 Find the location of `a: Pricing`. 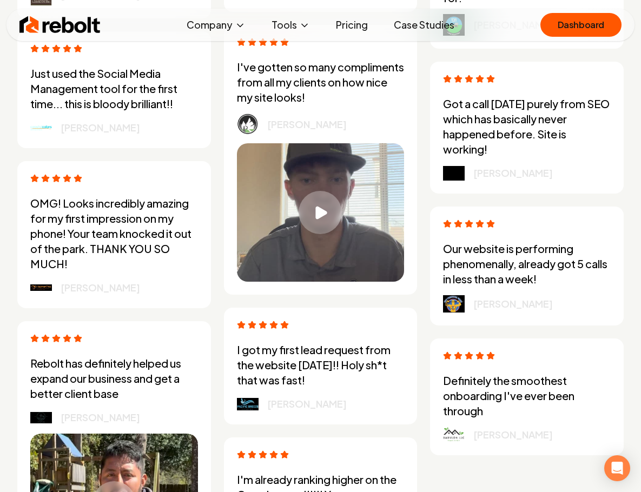

a: Pricing is located at coordinates (352, 25).